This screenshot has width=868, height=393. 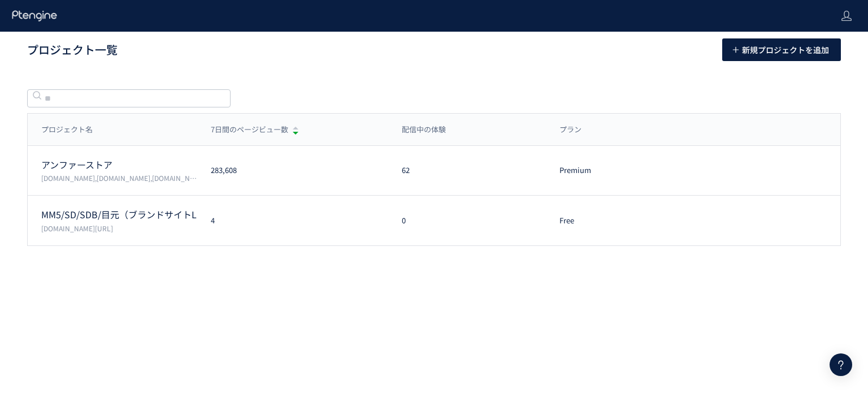 What do you see at coordinates (782, 49) in the screenshot?
I see `button: 新規プロジェクトを追加` at bounding box center [782, 49].